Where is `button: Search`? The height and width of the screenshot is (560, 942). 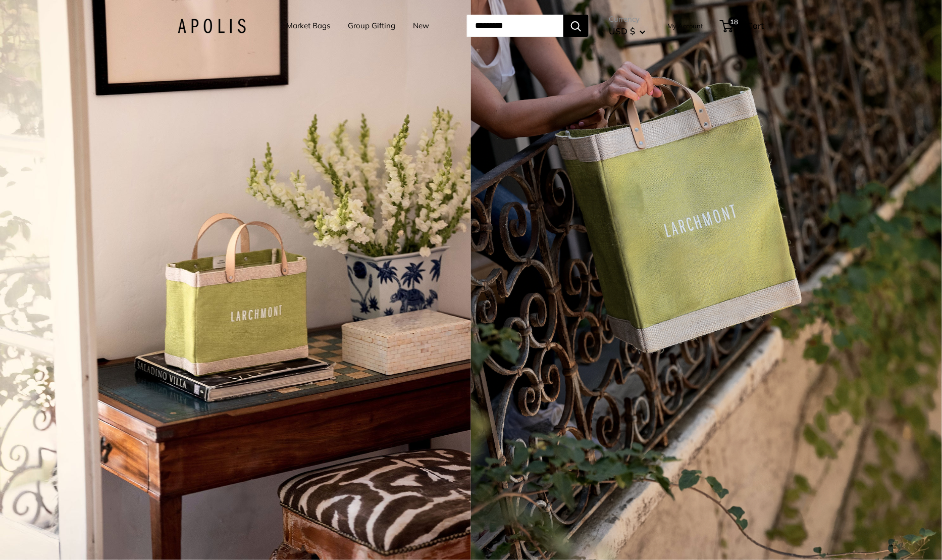 button: Search is located at coordinates (576, 25).